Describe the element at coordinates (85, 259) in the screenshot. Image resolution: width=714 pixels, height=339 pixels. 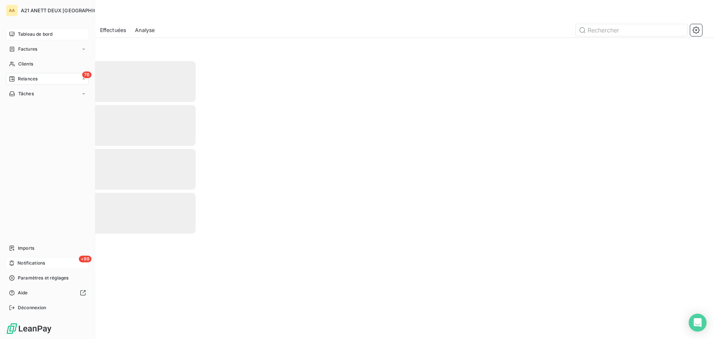
I see `span: +99` at that location.